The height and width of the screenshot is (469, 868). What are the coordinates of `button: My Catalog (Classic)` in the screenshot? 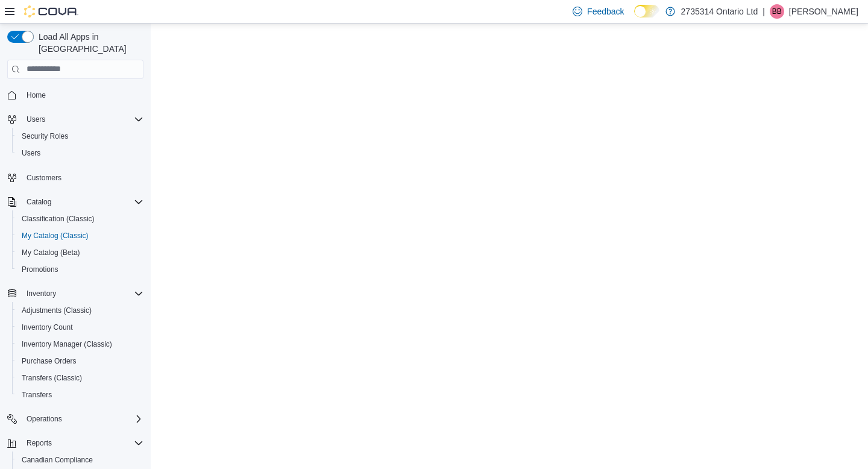 It's located at (80, 235).